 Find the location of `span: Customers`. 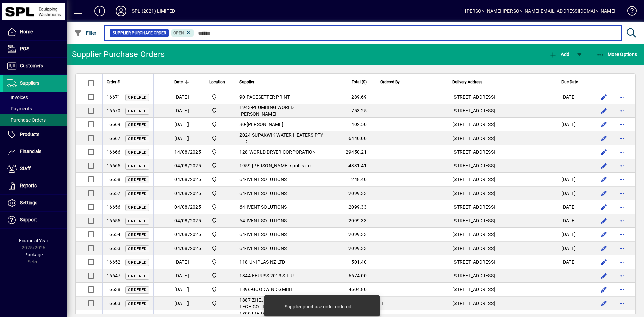

span: Customers is located at coordinates (31, 66).